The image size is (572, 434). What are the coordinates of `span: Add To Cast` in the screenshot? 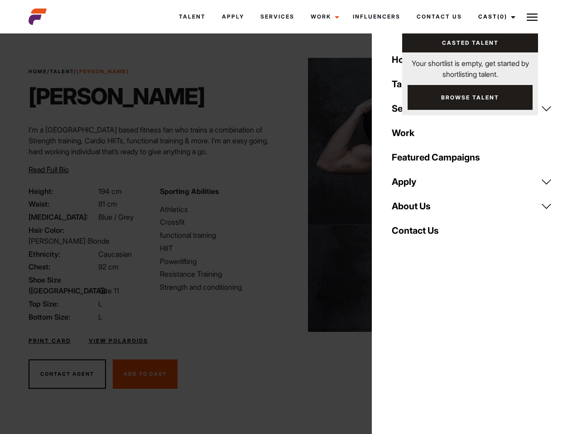 It's located at (145, 374).